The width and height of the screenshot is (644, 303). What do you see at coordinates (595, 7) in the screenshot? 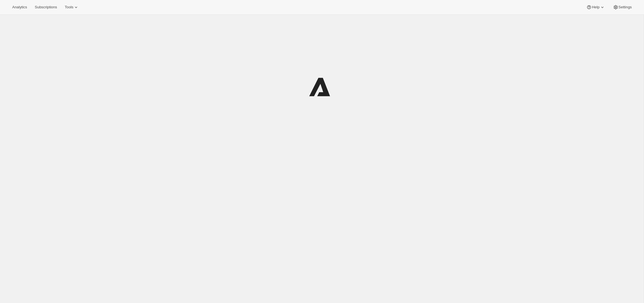
I see `span: Help` at bounding box center [595, 7].